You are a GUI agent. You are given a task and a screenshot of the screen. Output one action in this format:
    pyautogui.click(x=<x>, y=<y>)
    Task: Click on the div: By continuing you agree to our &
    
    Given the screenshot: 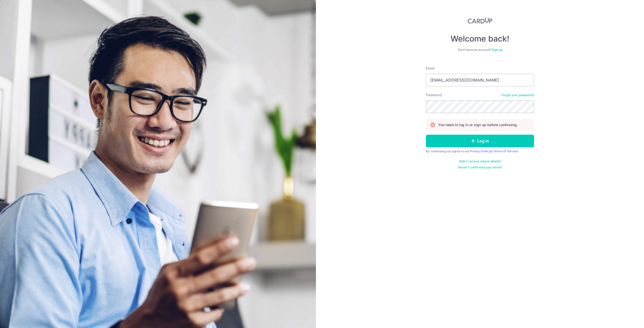 What is the action you would take?
    pyautogui.click(x=480, y=151)
    